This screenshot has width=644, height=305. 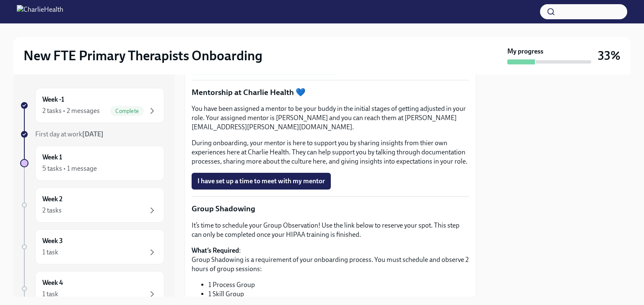 What do you see at coordinates (92, 106) in the screenshot?
I see `a: Week -12 tasks • 2 messagesComplete` at bounding box center [92, 106].